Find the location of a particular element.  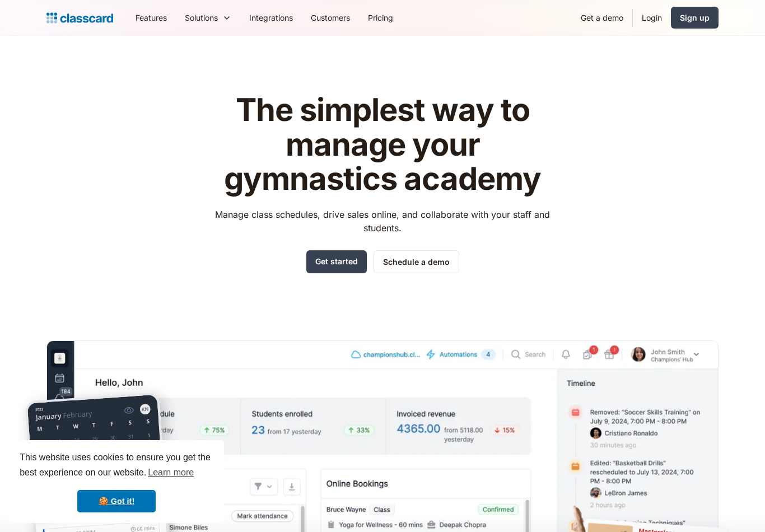

h1: The simplest way to manage your gymnastics academy is located at coordinates (382, 145).